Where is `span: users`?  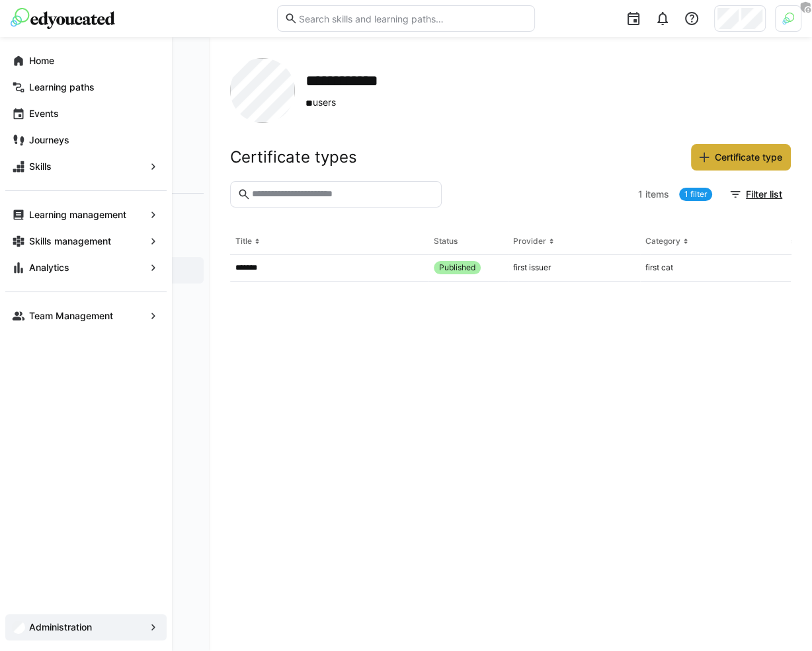
span: users is located at coordinates (356, 103).